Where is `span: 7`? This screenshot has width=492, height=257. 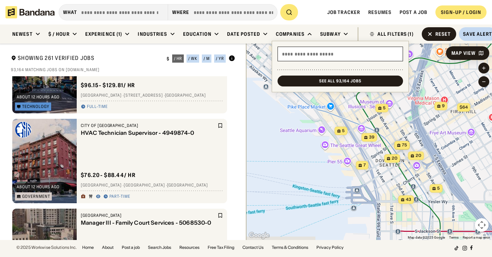 span: 7 is located at coordinates (364, 165).